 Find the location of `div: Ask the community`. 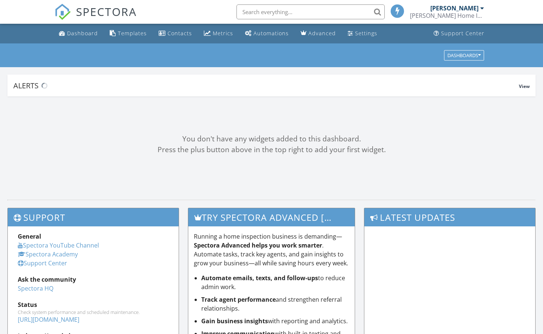

div: Ask the community is located at coordinates (93, 279).